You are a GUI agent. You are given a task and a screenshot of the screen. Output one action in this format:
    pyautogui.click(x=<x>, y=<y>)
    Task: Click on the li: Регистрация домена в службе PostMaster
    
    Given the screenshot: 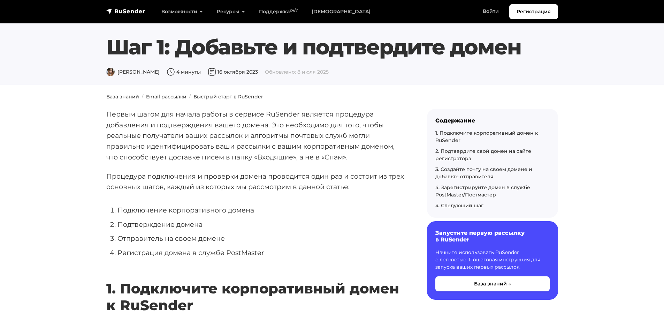 What is the action you would take?
    pyautogui.click(x=261, y=253)
    